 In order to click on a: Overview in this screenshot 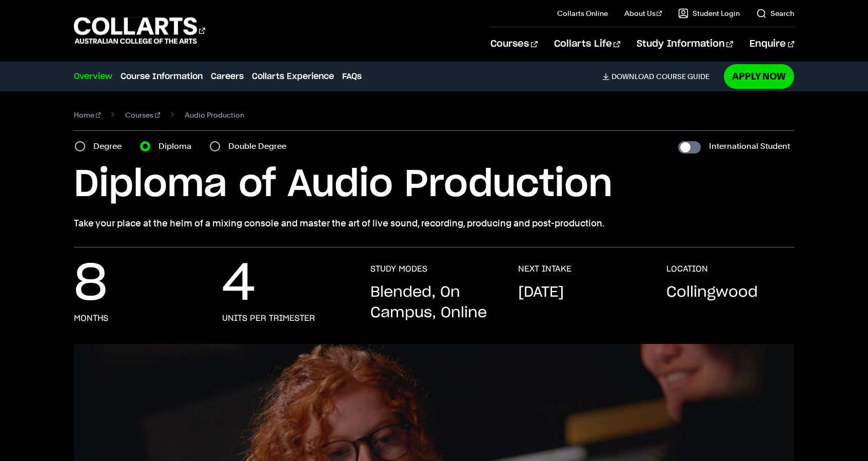, I will do `click(93, 77)`.